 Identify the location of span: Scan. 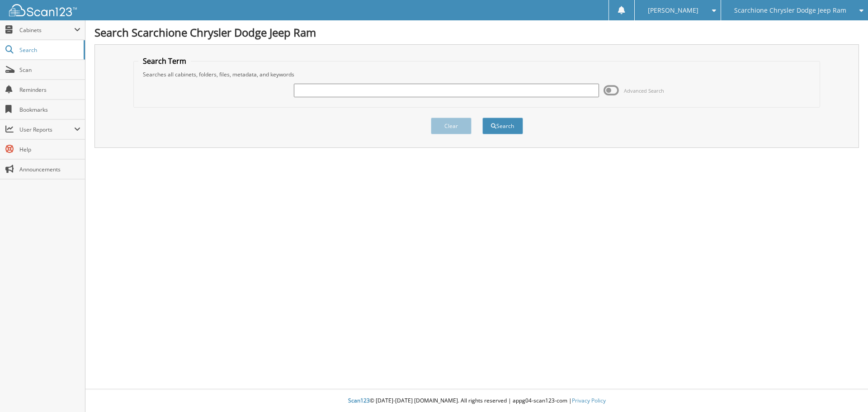
(50, 70).